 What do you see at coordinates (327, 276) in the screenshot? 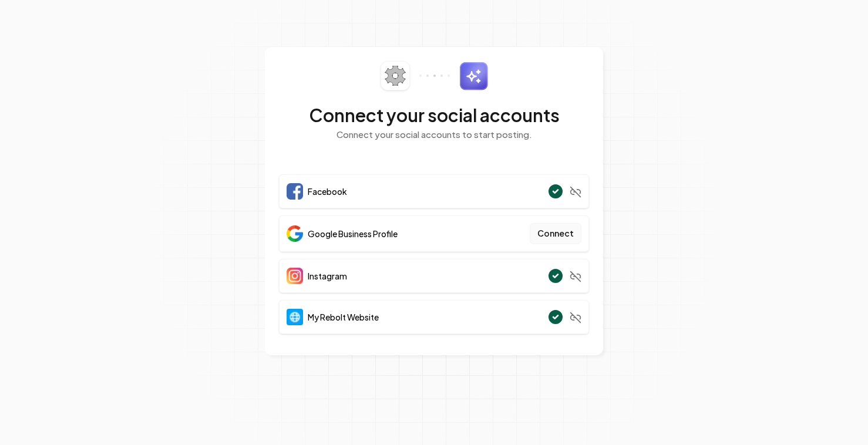
I see `span: Instagram` at bounding box center [327, 276].